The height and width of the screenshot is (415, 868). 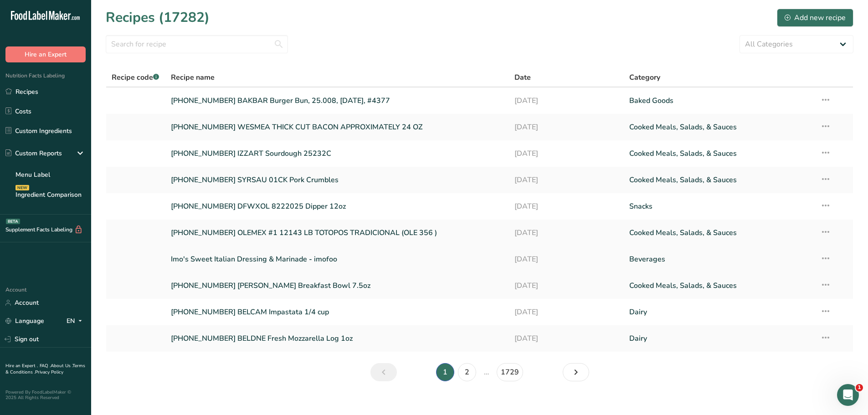 What do you see at coordinates (197, 44) in the screenshot?
I see `input: Search for recipe` at bounding box center [197, 44].